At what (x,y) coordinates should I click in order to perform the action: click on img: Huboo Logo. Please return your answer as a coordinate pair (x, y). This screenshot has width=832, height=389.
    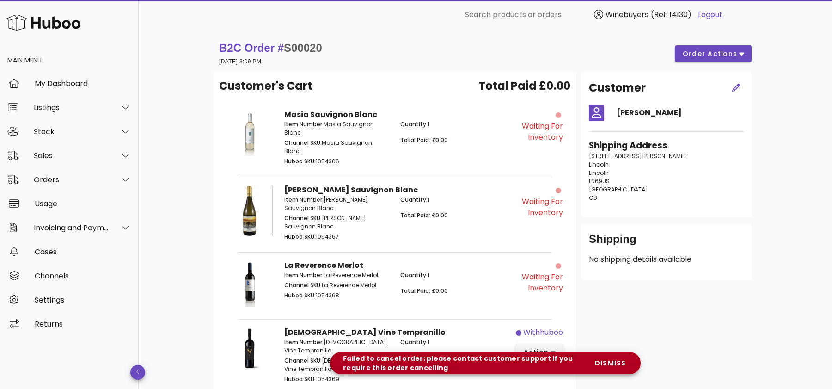
    Looking at the image, I should click on (43, 22).